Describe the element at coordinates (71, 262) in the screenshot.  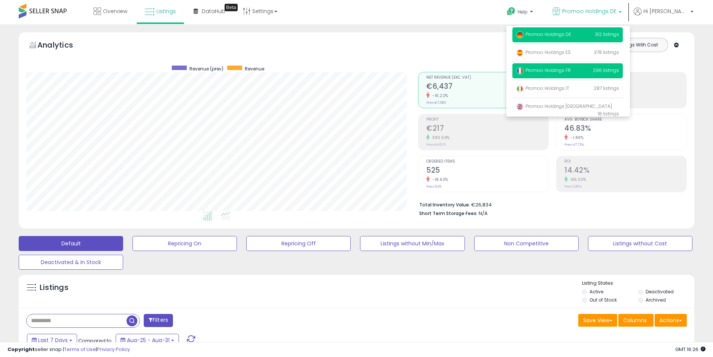
I see `button: Deactivated & In Stock` at that location.